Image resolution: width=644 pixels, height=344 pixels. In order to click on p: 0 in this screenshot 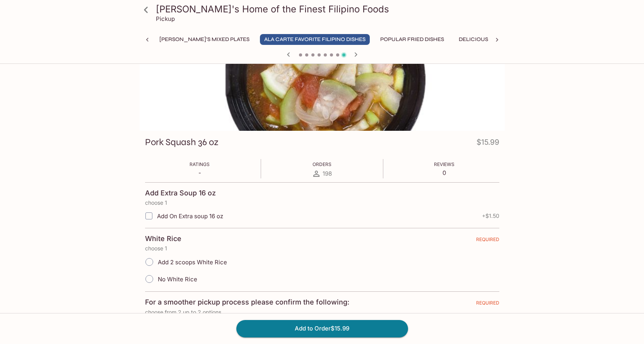, I will do `click(444, 172)`.